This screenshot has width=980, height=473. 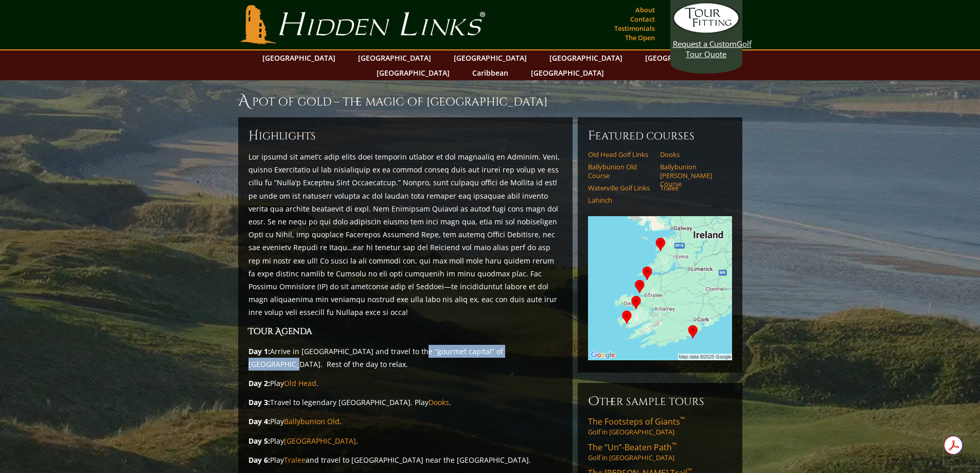 What do you see at coordinates (706, 31) in the screenshot?
I see `a: Request a CustomGolf Tour Quote` at bounding box center [706, 31].